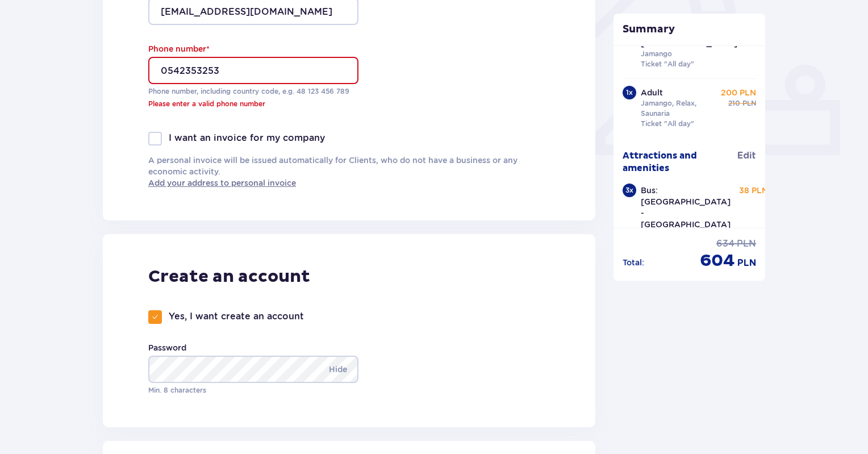 This screenshot has height=454, width=868. I want to click on label: Password, so click(167, 348).